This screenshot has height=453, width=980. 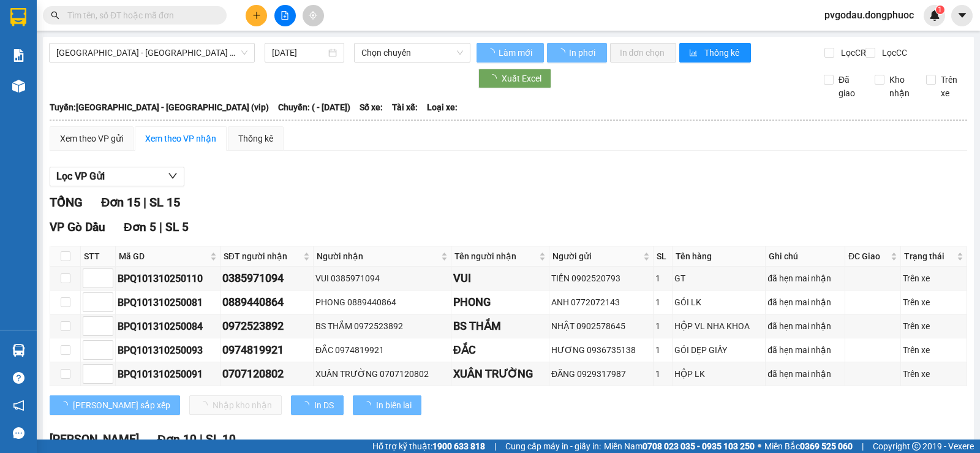 What do you see at coordinates (167, 279) in the screenshot?
I see `td: BPQ101310250110` at bounding box center [167, 279].